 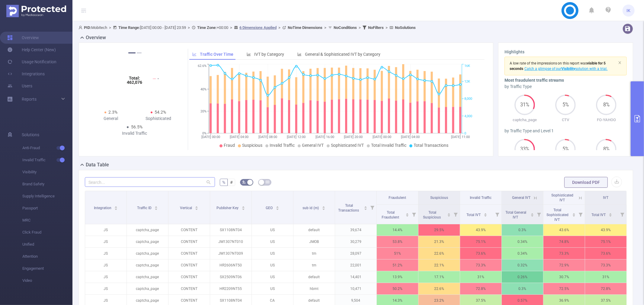 I want to click on i: icon: bg-colors, so click(x=244, y=182).